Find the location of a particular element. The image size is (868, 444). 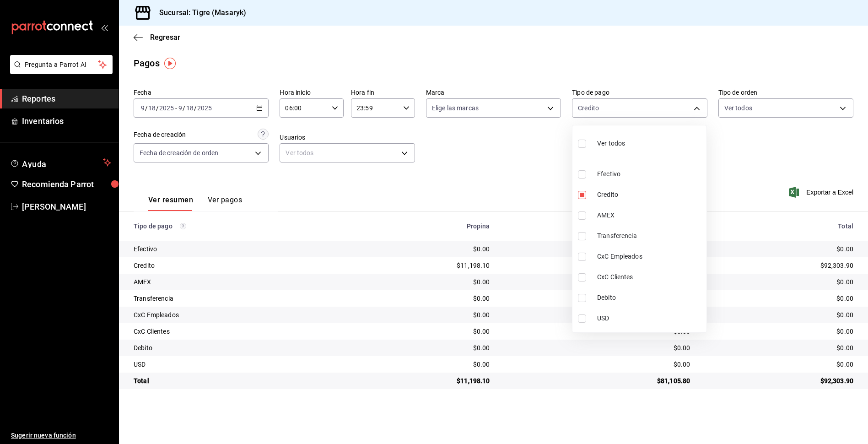

span: Transferencia is located at coordinates (649, 235).